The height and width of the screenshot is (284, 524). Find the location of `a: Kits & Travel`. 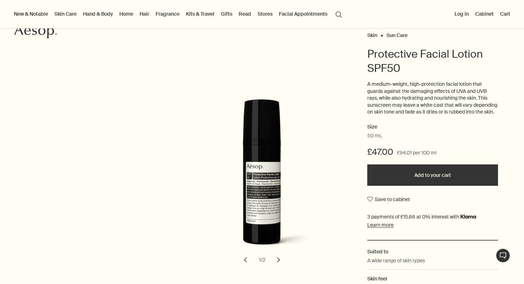

a: Kits & Travel is located at coordinates (200, 14).